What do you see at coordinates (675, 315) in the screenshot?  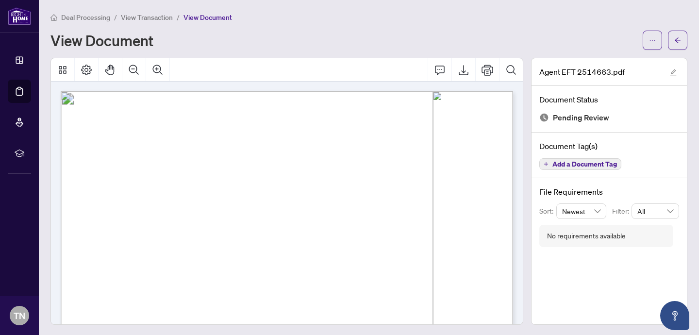 I see `button: Open asap` at bounding box center [675, 315].